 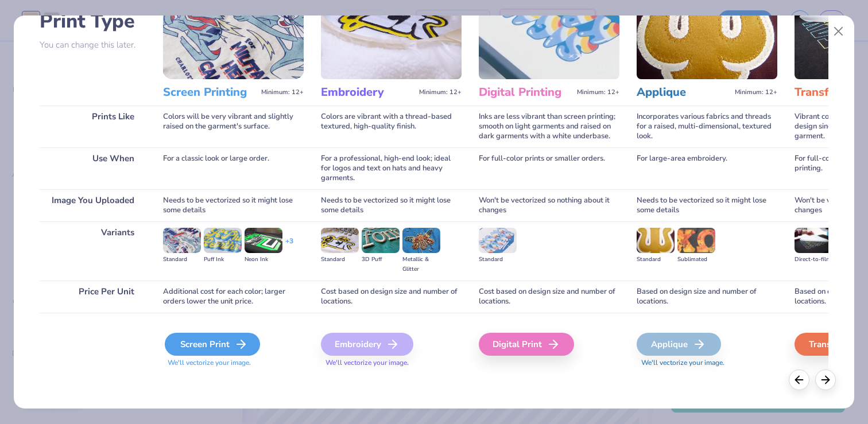 I want to click on p: You can change this later., so click(x=92, y=44).